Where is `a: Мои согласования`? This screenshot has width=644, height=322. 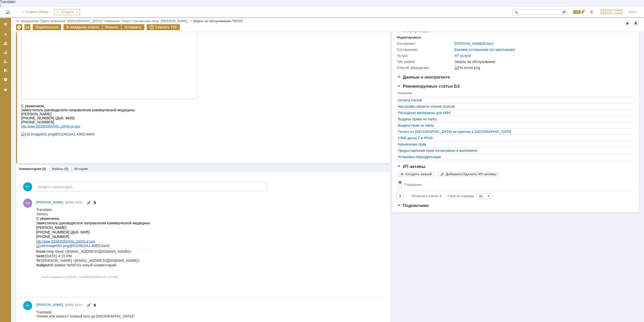 a: Мои согласования is located at coordinates (5, 71).